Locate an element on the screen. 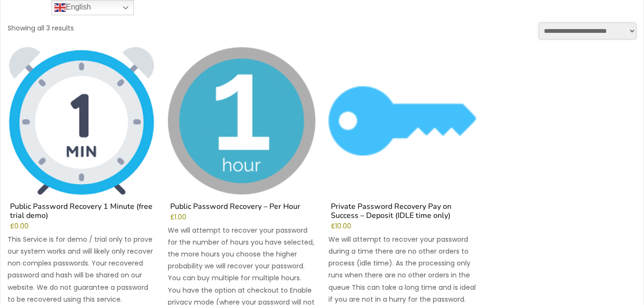 This screenshot has height=305, width=644. h2: Public Password Recovery 1 Minute (free trial demo) is located at coordinates (81, 213).